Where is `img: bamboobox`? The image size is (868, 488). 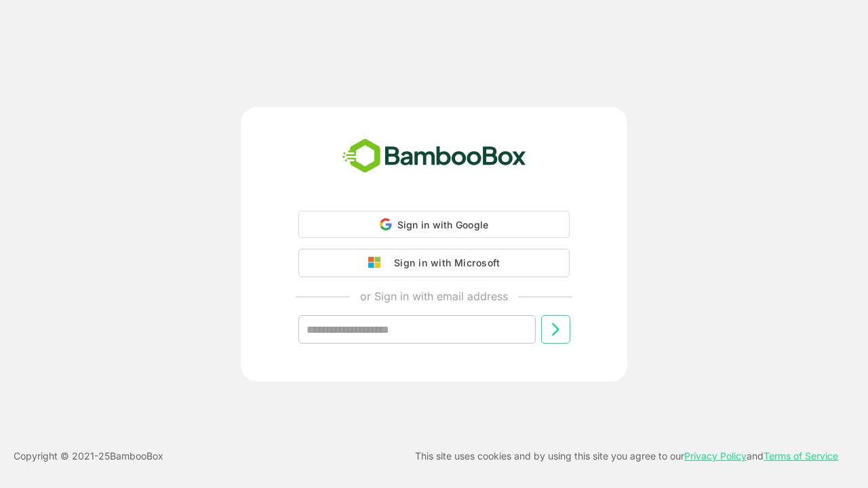 img: bamboobox is located at coordinates (434, 157).